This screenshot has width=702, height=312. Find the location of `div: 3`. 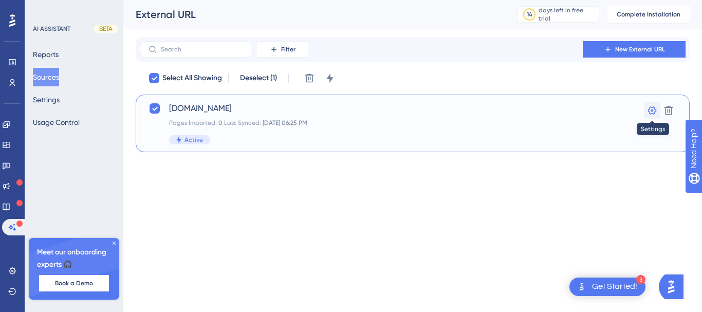

div: 3 is located at coordinates (641, 280).